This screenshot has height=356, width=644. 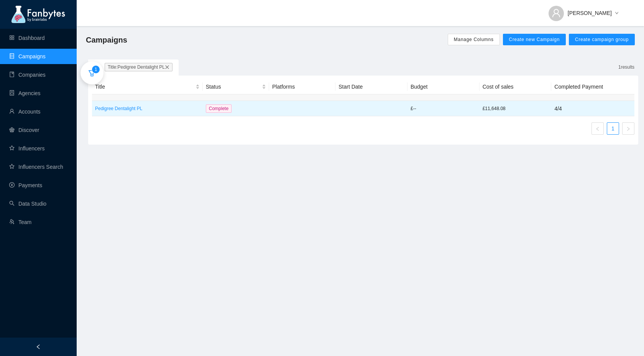 What do you see at coordinates (534, 40) in the screenshot?
I see `span: Create new Campaign` at bounding box center [534, 40].